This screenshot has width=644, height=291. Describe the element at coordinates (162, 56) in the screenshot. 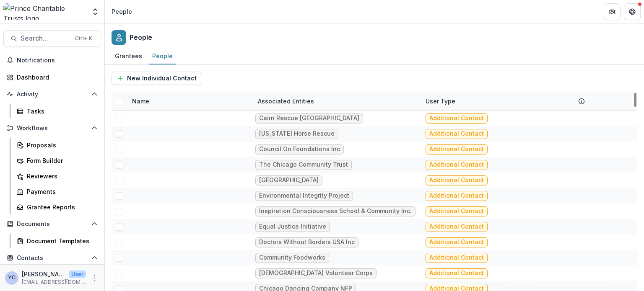

I see `a: People` at that location.